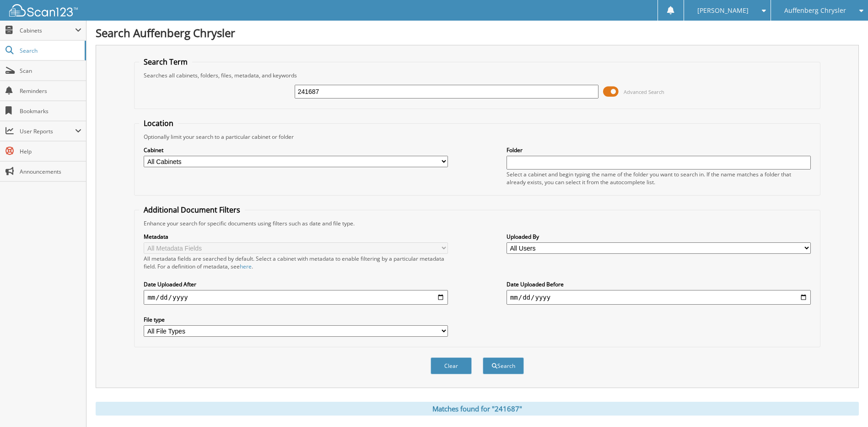 This screenshot has height=427, width=868. What do you see at coordinates (477, 408) in the screenshot?
I see `div: Matches found for "241687"` at bounding box center [477, 408].